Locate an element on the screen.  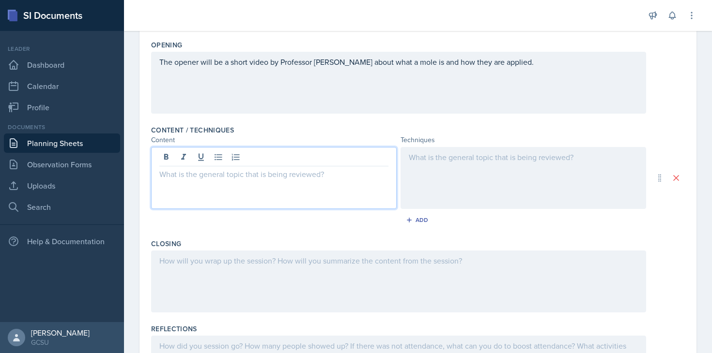
label: Reflections is located at coordinates (174, 329).